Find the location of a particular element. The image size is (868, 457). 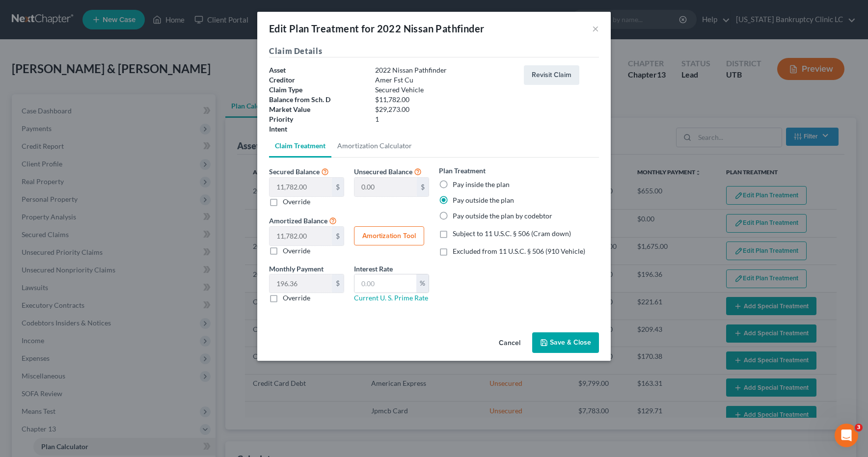

a: Current U. S. Prime Rate is located at coordinates (390, 297).